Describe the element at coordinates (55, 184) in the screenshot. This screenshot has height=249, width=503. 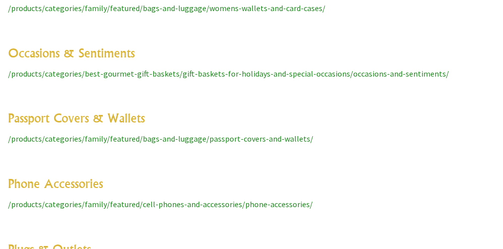
I see `a: Phone Accessories` at that location.